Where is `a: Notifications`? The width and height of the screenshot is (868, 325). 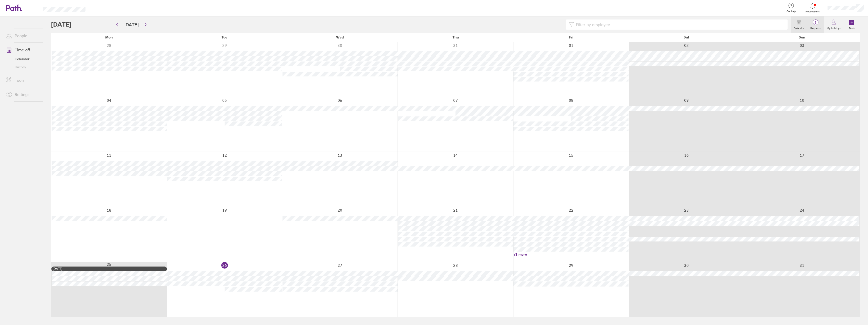 a: Notifications is located at coordinates (812, 8).